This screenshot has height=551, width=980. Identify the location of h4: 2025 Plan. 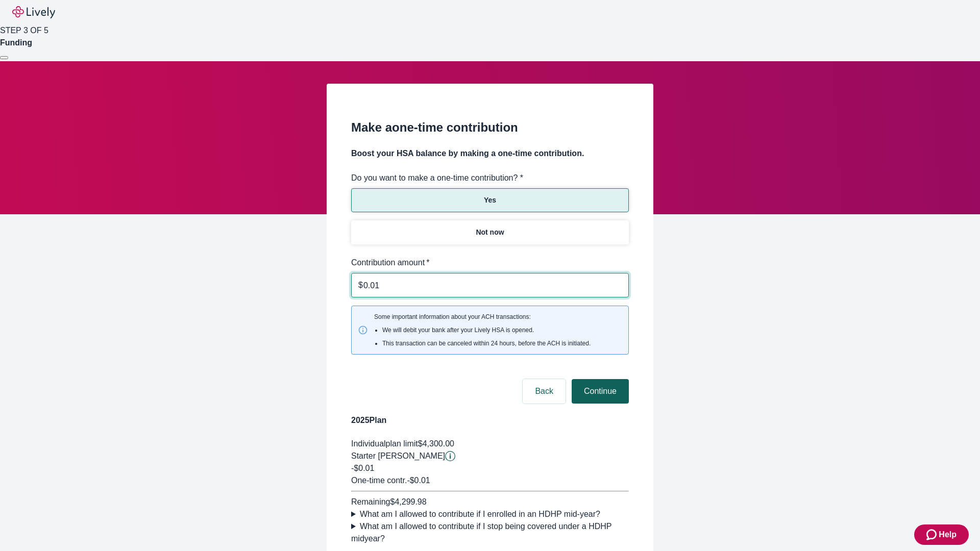
(490, 421).